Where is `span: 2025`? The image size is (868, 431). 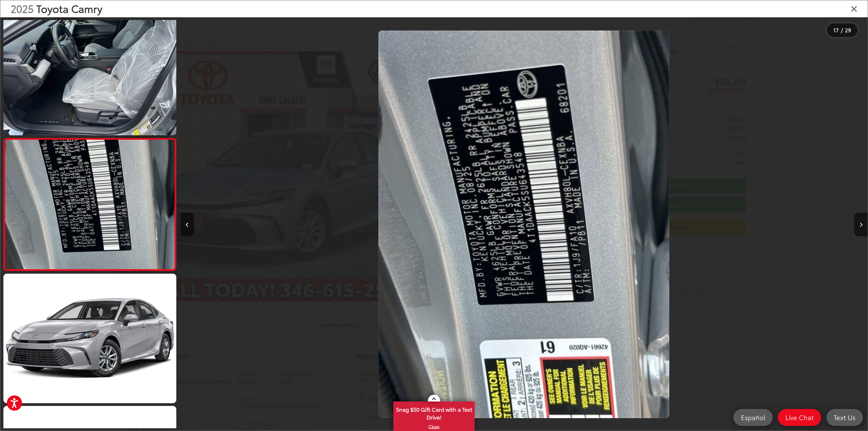
span: 2025 is located at coordinates (22, 8).